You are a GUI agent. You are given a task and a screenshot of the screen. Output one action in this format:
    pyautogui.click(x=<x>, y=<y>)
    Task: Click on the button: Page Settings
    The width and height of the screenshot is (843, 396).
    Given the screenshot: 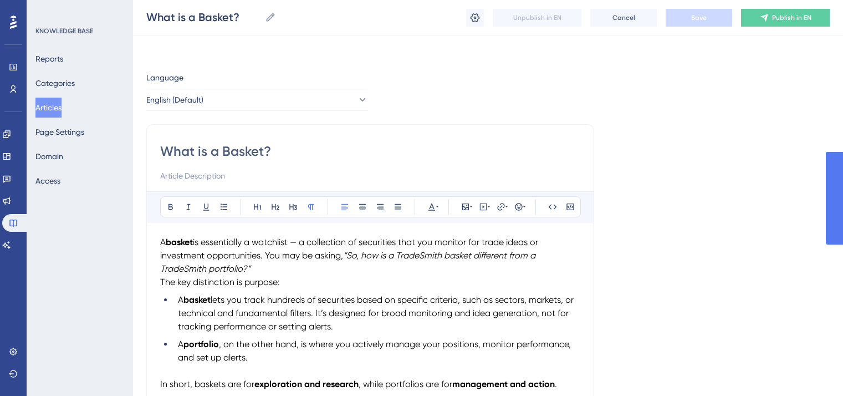 What is the action you would take?
    pyautogui.click(x=60, y=132)
    